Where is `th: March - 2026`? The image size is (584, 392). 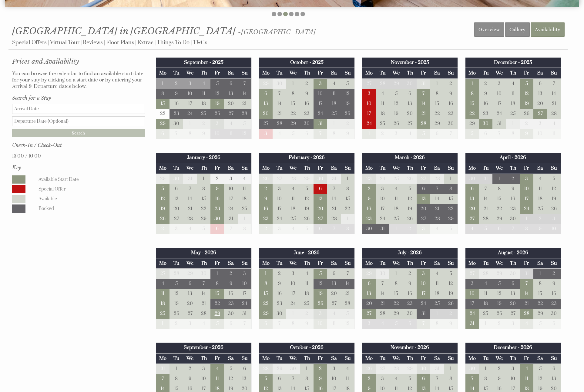 th: March - 2026 is located at coordinates (410, 158).